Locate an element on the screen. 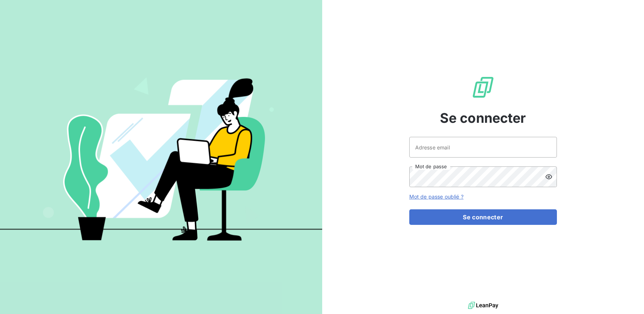 This screenshot has height=314, width=644. span: Se connecter is located at coordinates (483, 118).